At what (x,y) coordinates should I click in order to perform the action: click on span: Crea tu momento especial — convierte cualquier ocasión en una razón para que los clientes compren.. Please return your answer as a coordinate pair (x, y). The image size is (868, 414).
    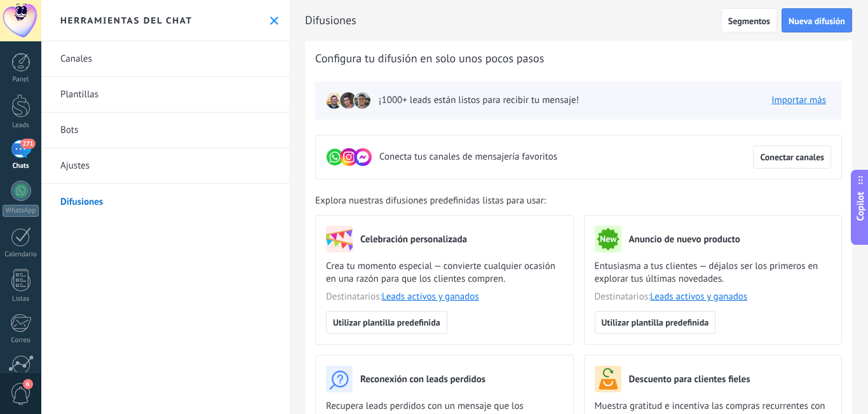
    Looking at the image, I should click on (444, 273).